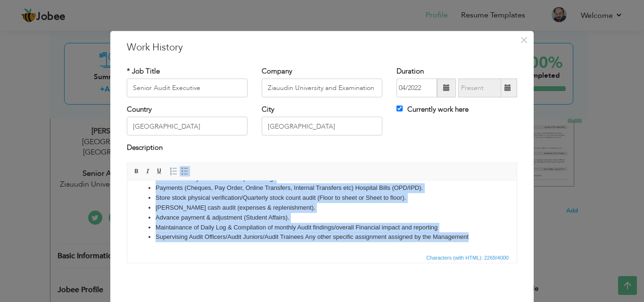  What do you see at coordinates (195, 56) in the screenshot?
I see `li: Supervising Audit Officers/Audit Juniors/Audit Trainees Any other specific assignment assigned by...` at bounding box center [195, 56].